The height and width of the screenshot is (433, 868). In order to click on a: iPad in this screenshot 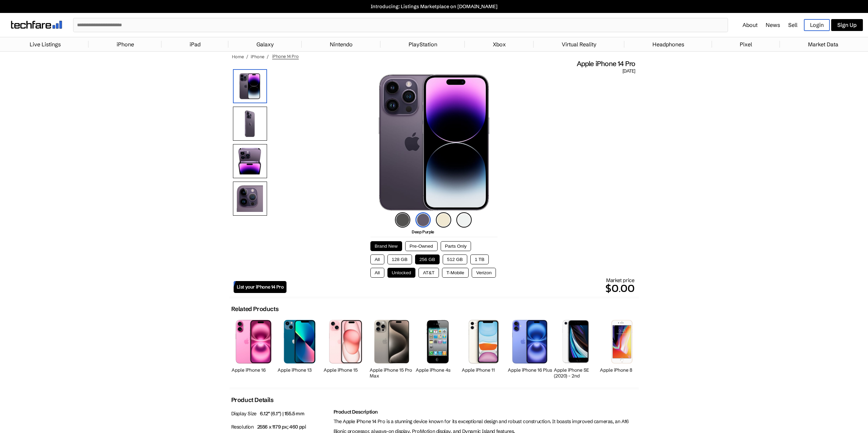, I will do `click(195, 45)`.